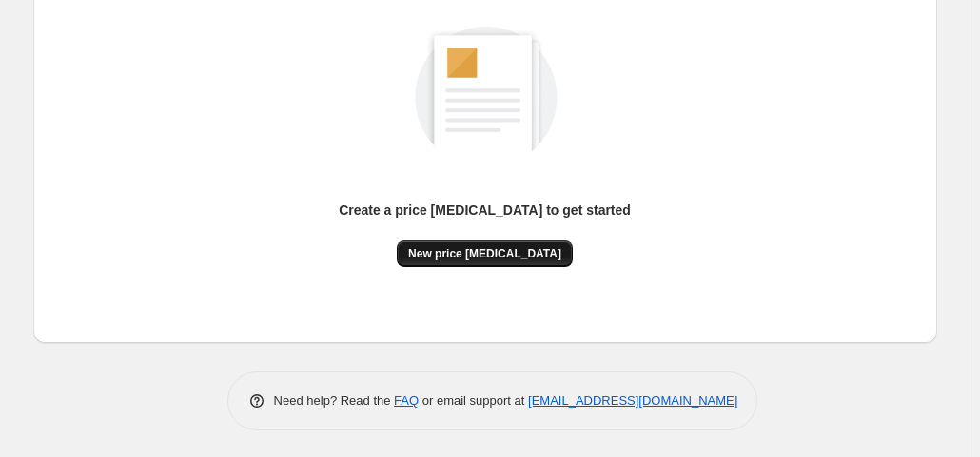 The height and width of the screenshot is (457, 980). Describe the element at coordinates (334, 400) in the screenshot. I see `span: Need help? Read the` at that location.